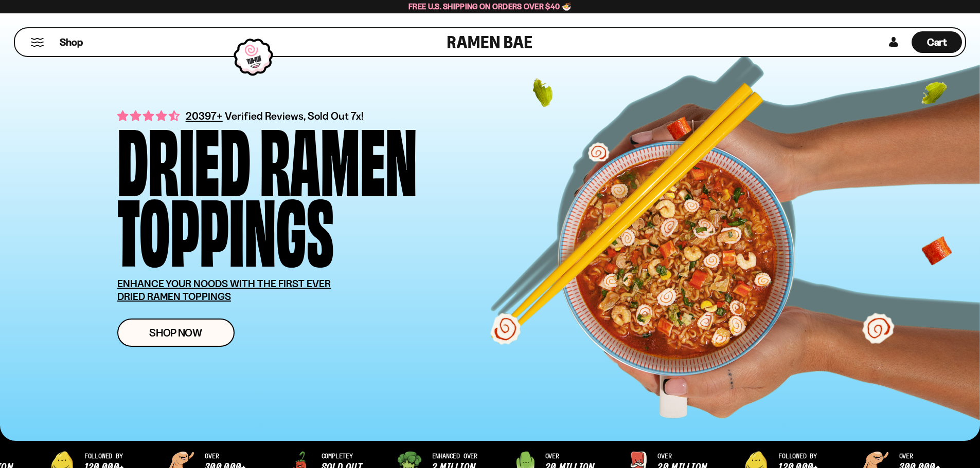 The width and height of the screenshot is (980, 468). Describe the element at coordinates (176, 333) in the screenshot. I see `span: Shop Now` at that location.